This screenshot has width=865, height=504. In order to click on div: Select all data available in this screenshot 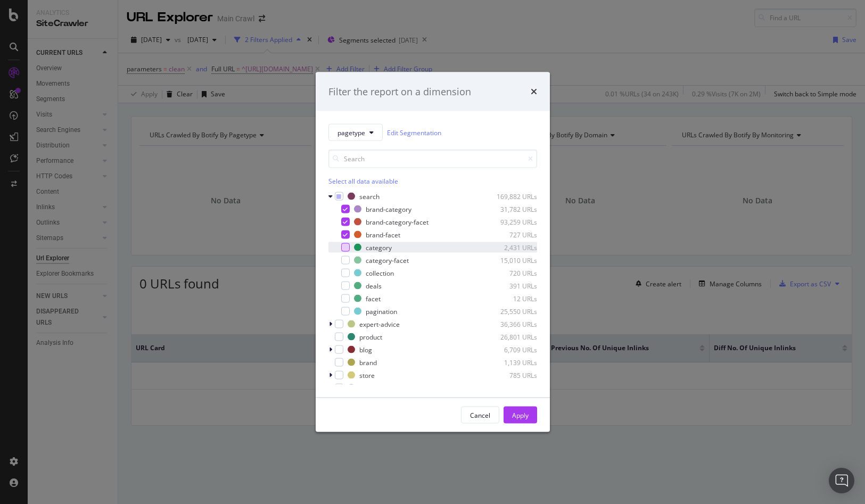, I will do `click(433, 181)`.